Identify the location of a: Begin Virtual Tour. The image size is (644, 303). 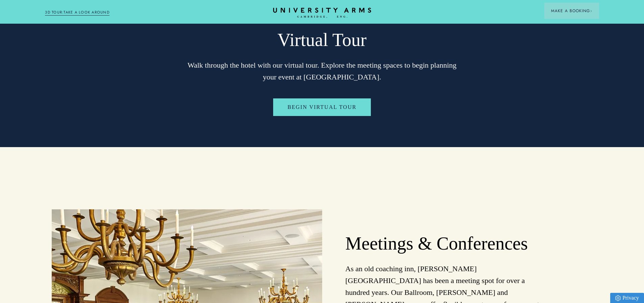
(322, 107).